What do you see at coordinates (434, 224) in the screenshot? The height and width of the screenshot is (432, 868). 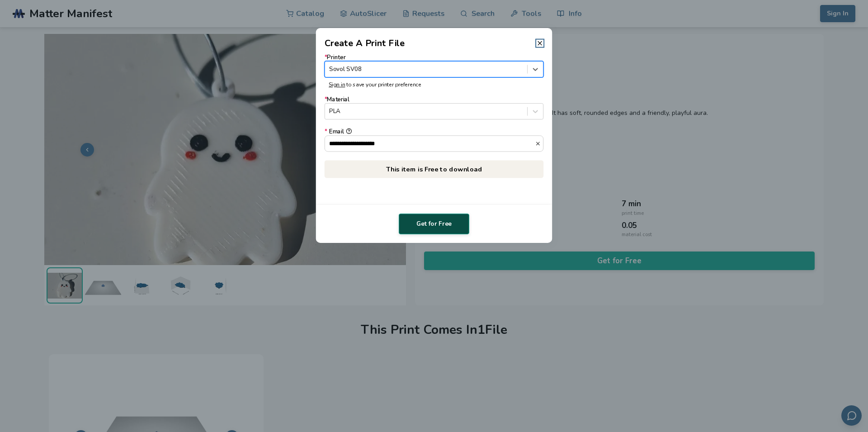 I see `button: Get for Free` at bounding box center [434, 224].